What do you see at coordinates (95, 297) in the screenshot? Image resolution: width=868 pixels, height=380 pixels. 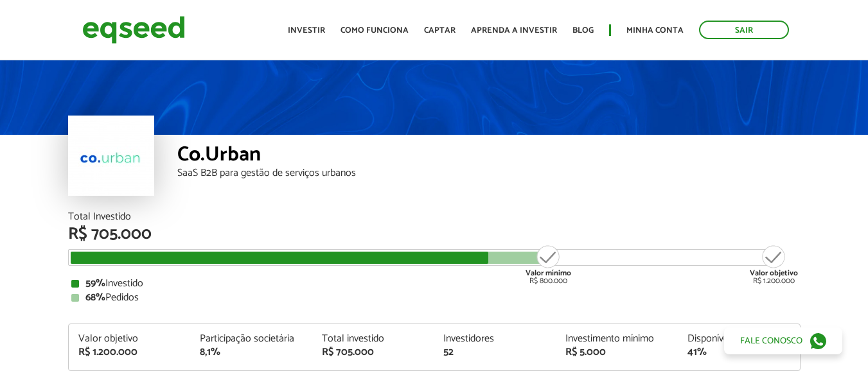 I see `strong: 68%` at bounding box center [95, 297].